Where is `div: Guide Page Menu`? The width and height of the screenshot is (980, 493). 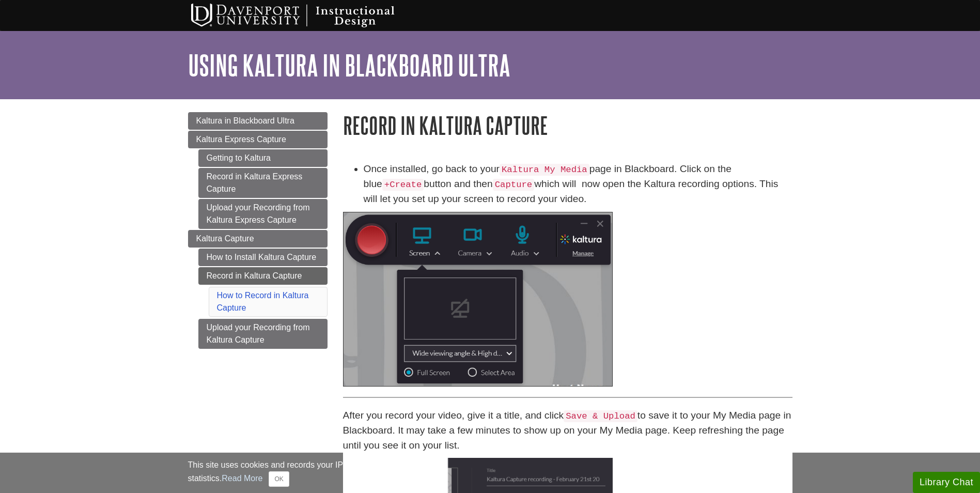
div: Guide Page Menu is located at coordinates (258, 230).